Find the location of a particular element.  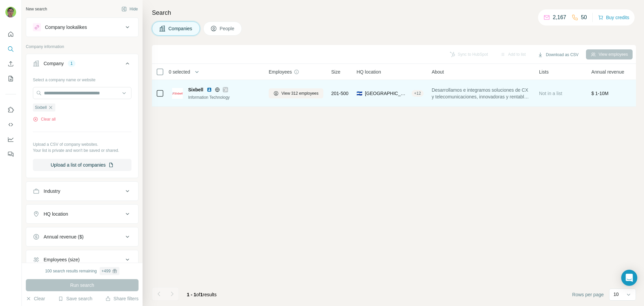

div: + 12 is located at coordinates (418, 93).